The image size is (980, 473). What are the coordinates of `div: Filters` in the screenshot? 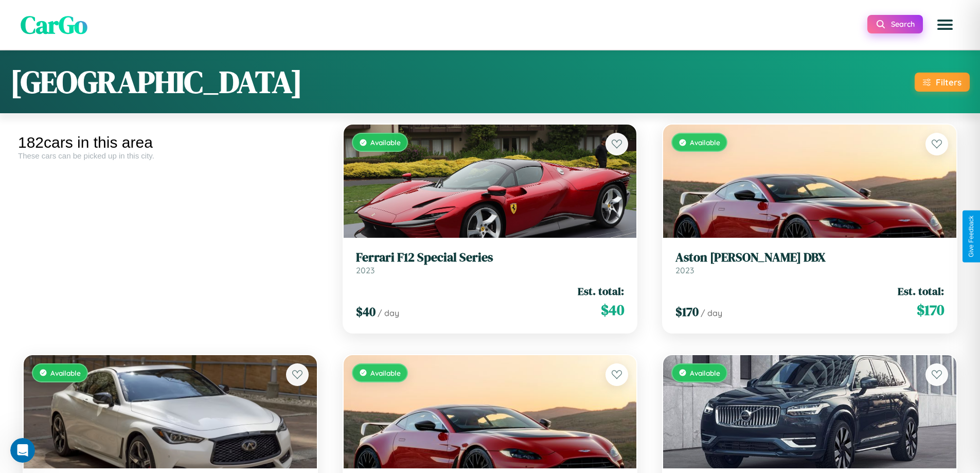 It's located at (949, 81).